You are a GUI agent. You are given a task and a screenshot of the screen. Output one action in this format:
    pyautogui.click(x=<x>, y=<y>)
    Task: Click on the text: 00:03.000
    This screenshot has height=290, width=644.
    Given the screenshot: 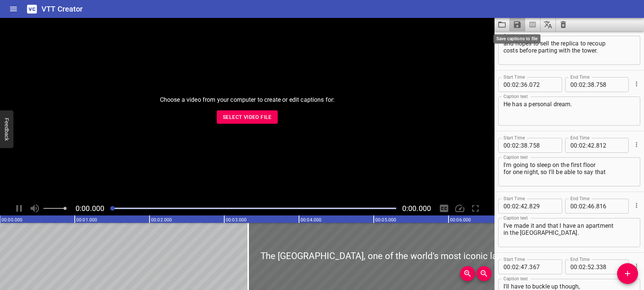 What is the action you would take?
    pyautogui.click(x=236, y=220)
    